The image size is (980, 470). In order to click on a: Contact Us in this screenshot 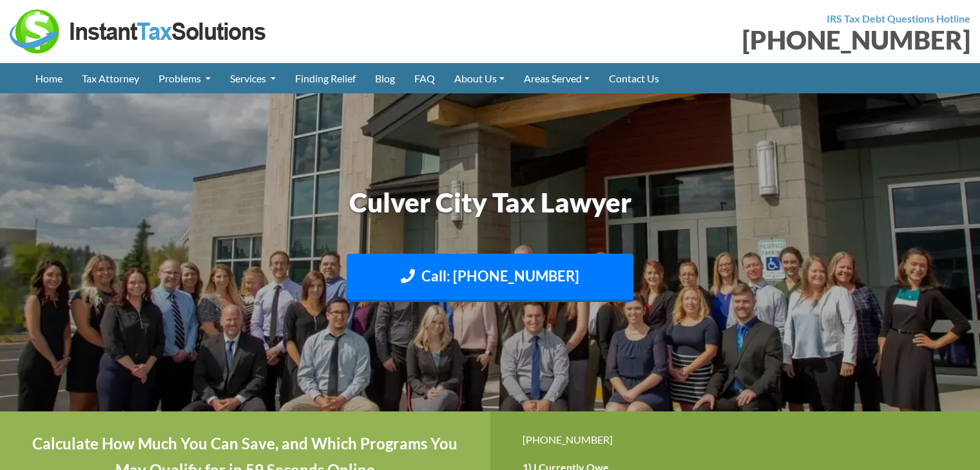, I will do `click(634, 78)`.